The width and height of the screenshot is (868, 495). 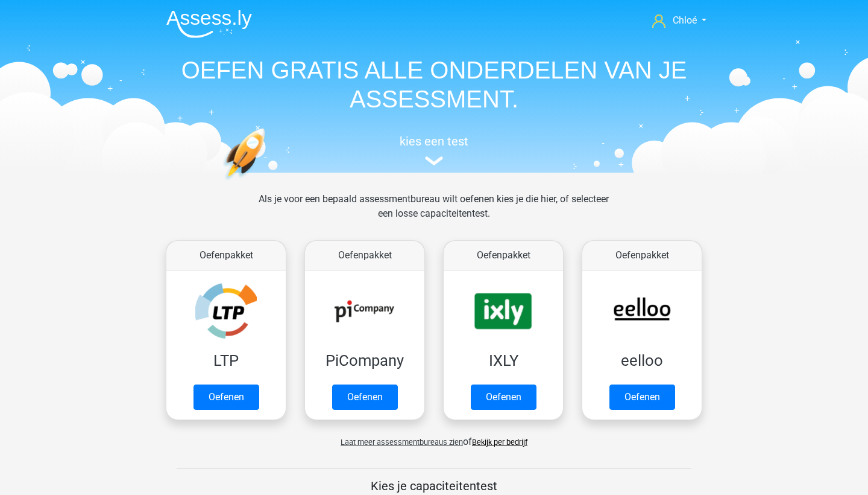 What do you see at coordinates (433, 213) in the screenshot?
I see `div: Als je voor een bepaald assessmentbureau wilt oefenen kies je die hier, of selecteer een losse ca...` at bounding box center [433, 213].